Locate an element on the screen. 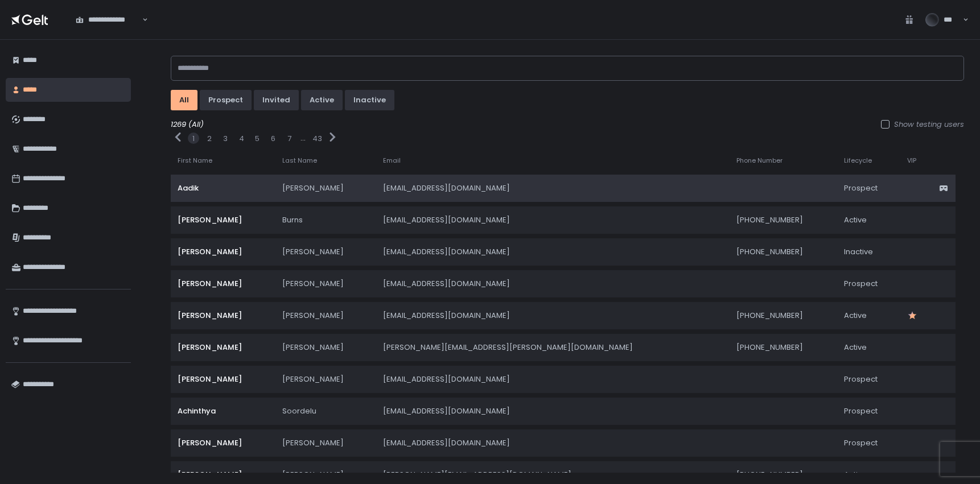  button: 3 is located at coordinates (225, 139).